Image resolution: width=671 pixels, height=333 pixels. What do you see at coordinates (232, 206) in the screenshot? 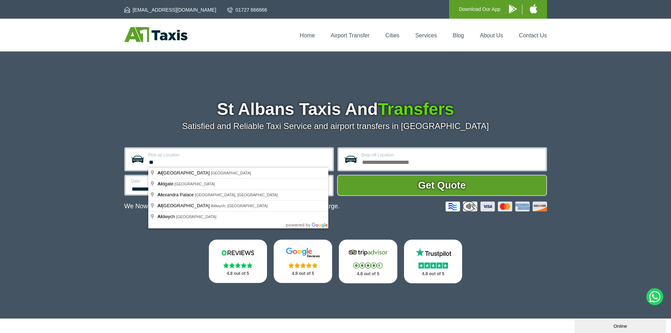
I see `p: We Now Accept Card & Contactless Payment In` at bounding box center [232, 206].